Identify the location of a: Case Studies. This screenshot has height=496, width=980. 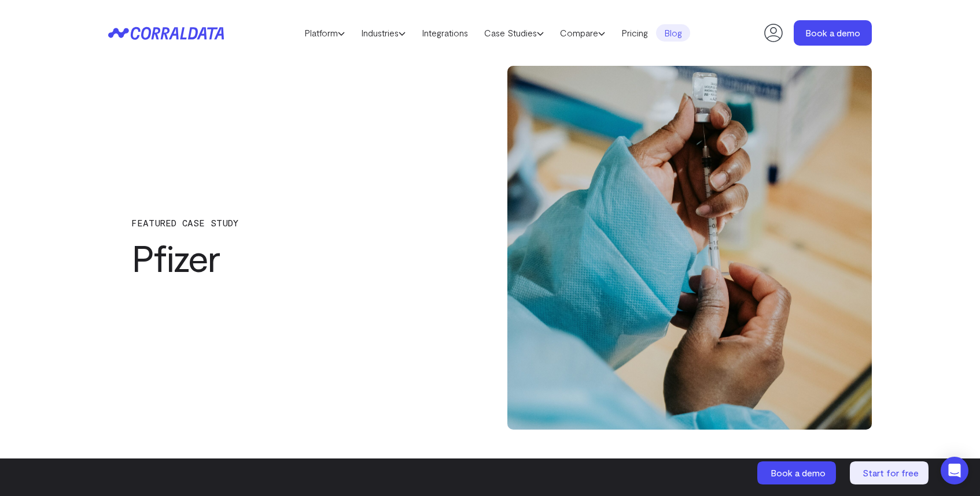
(514, 33).